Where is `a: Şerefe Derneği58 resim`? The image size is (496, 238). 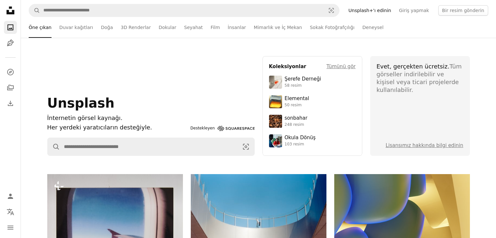
a: Şerefe Derneği58 resim is located at coordinates (312, 82).